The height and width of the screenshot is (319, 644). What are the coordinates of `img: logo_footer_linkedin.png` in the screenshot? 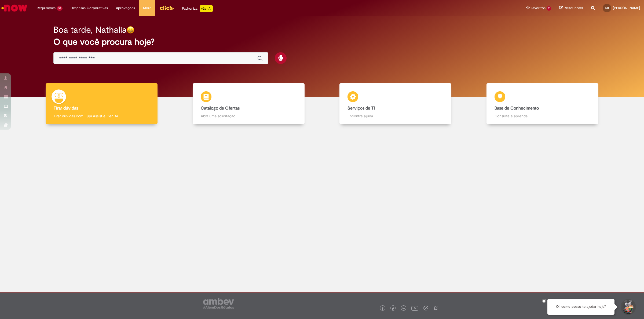 It's located at (404, 308).